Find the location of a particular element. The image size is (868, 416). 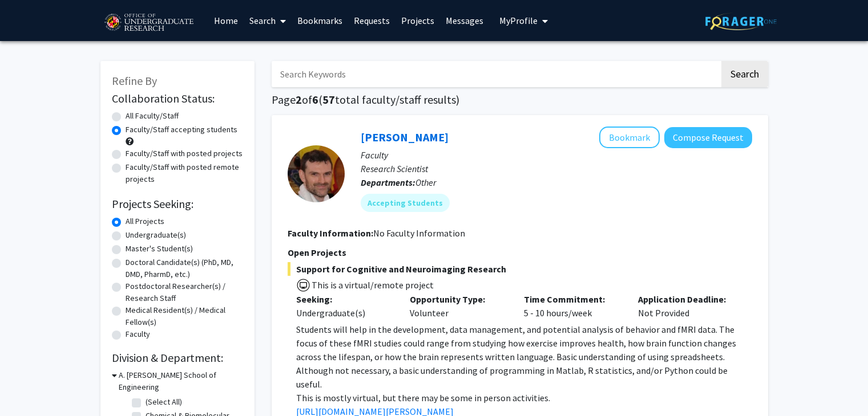

a: Search is located at coordinates (268, 20).